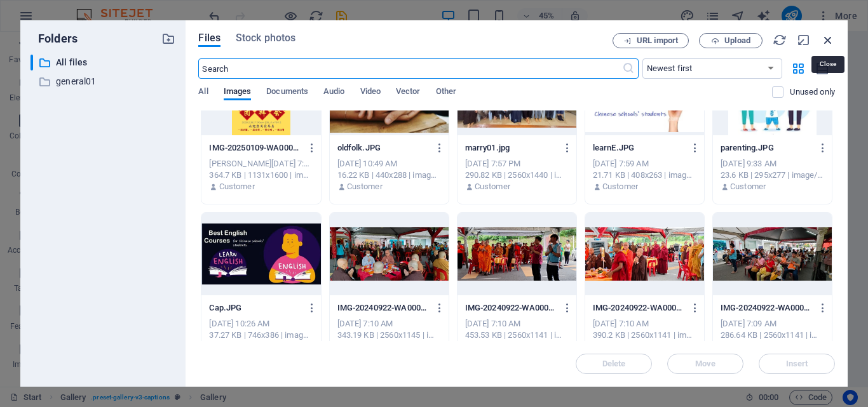 The height and width of the screenshot is (407, 868). What do you see at coordinates (168, 39) in the screenshot?
I see `i: Create new folder` at bounding box center [168, 39].